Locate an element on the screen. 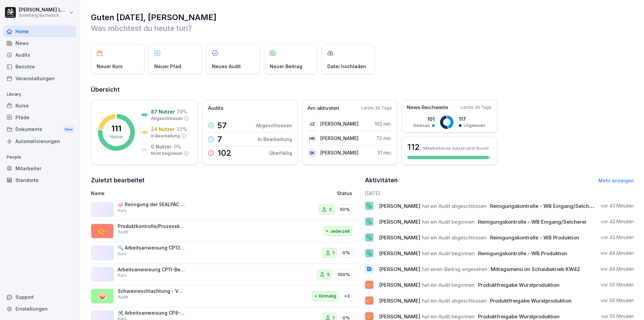 The height and width of the screenshot is (320, 644). p: Gelesen is located at coordinates (422, 126).